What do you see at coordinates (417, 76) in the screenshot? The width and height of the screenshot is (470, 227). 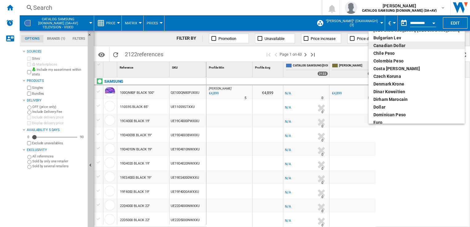 I see `div: Czech Koruna` at bounding box center [417, 76].